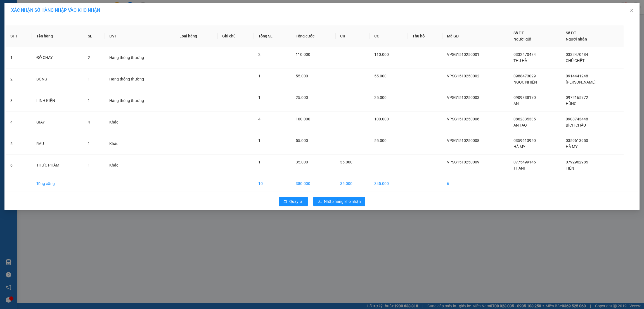 The image size is (644, 309). I want to click on td: 3, so click(19, 100).